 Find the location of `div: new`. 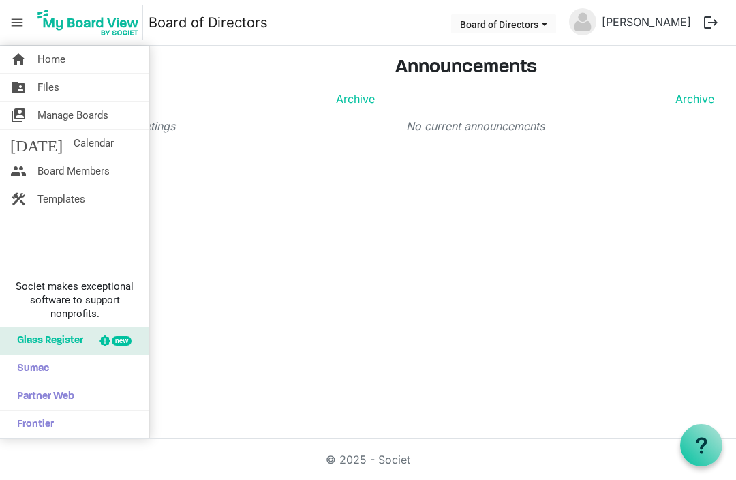

div: new is located at coordinates (121, 341).